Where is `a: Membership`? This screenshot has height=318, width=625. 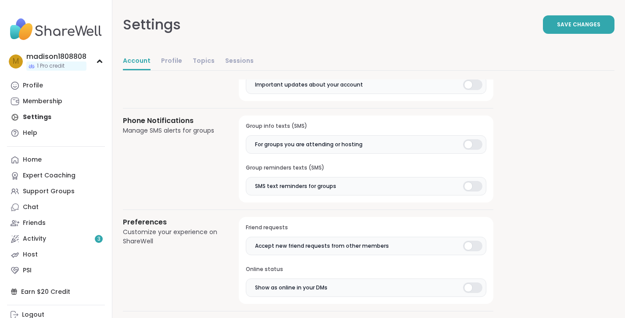
a: Membership is located at coordinates (56, 101).